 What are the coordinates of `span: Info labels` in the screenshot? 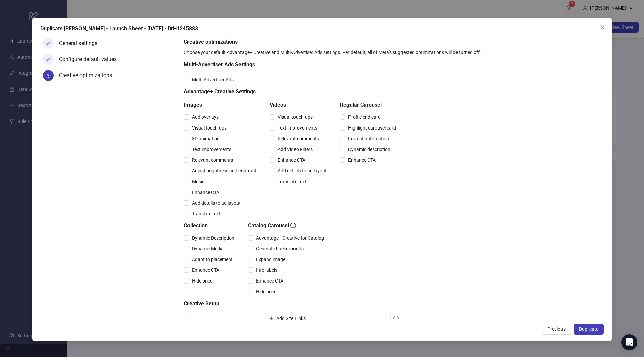 It's located at (267, 270).